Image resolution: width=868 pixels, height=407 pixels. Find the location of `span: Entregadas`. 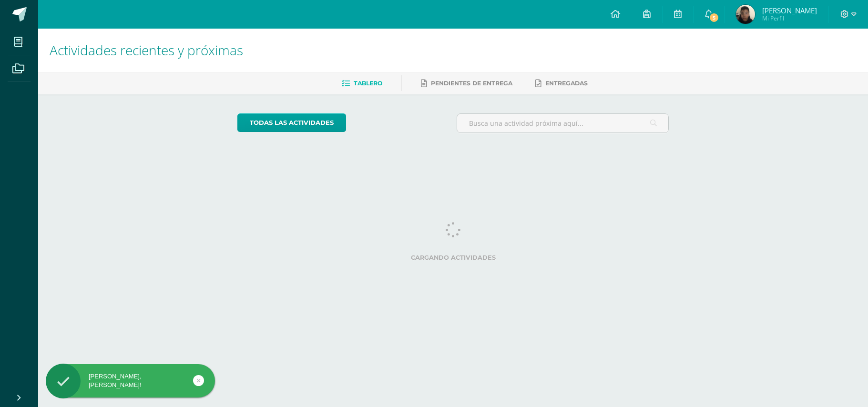

span: Entregadas is located at coordinates (566, 83).